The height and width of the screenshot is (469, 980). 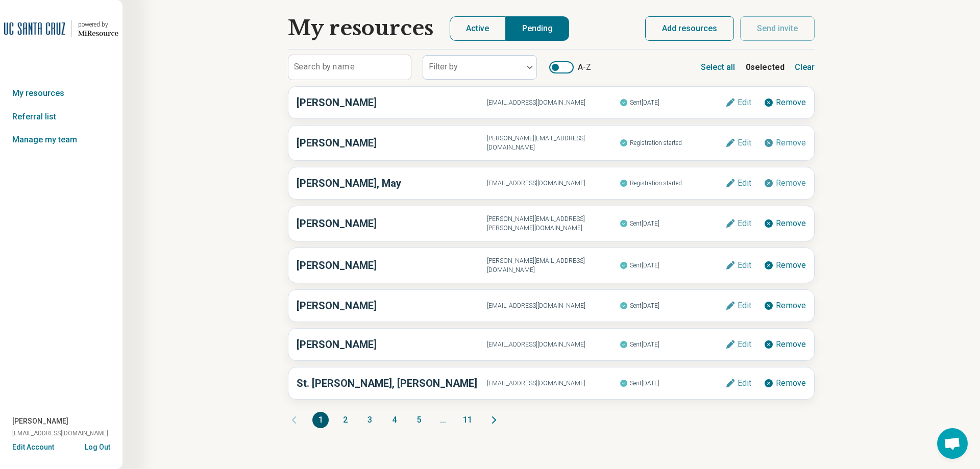 I want to click on label: Search by name, so click(x=324, y=67).